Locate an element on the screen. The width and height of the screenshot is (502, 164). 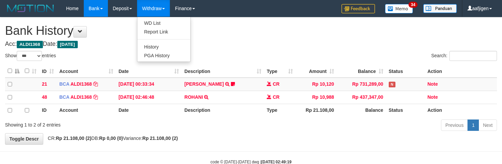
span: 48 is located at coordinates (45, 97).